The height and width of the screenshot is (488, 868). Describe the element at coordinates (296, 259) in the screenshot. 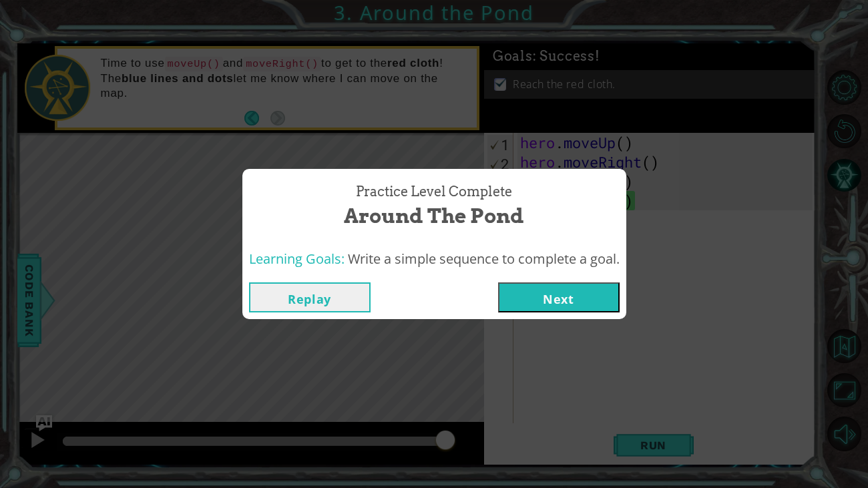

I see `span: Learning Goals:` at that location.